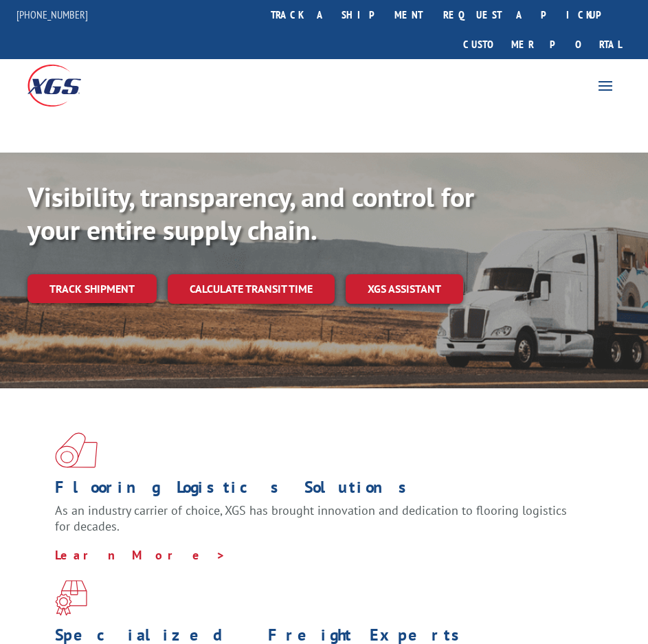  I want to click on a: Learn More >, so click(140, 555).